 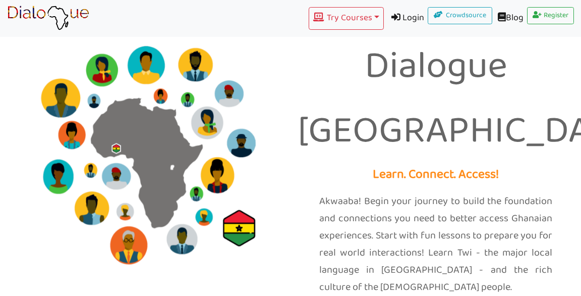 I want to click on a: Blog, so click(x=509, y=18).